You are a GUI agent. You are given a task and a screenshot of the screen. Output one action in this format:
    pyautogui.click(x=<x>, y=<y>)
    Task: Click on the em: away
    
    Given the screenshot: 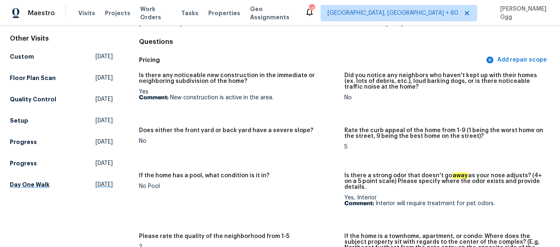 What is the action you would take?
    pyautogui.click(x=460, y=175)
    